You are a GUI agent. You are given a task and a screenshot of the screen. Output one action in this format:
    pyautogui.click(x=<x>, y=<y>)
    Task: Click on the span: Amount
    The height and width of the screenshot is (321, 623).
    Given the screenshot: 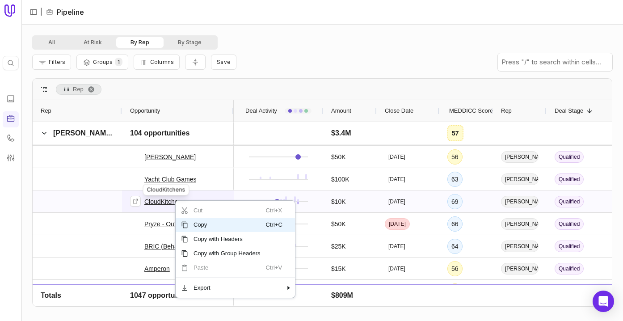 What is the action you would take?
    pyautogui.click(x=341, y=111)
    